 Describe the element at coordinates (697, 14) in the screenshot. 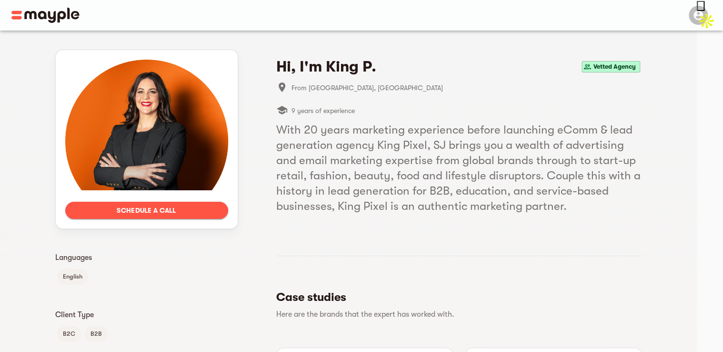

I see `span: Menu` at that location.